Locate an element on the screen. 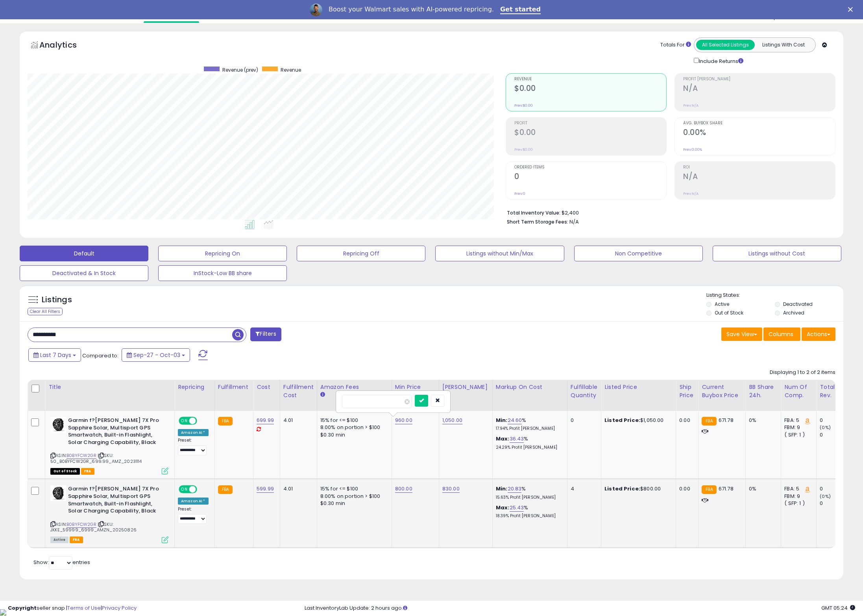  div: Fulfillable Quantity is located at coordinates (584, 391).